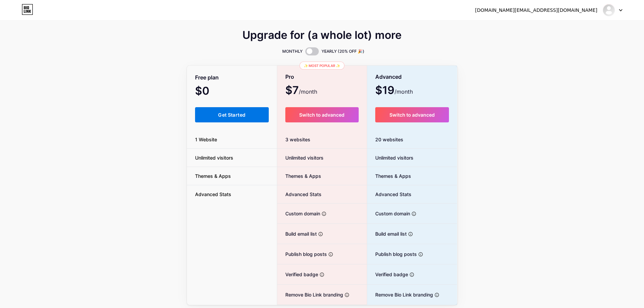 The width and height of the screenshot is (644, 308). I want to click on span: Pro, so click(290, 77).